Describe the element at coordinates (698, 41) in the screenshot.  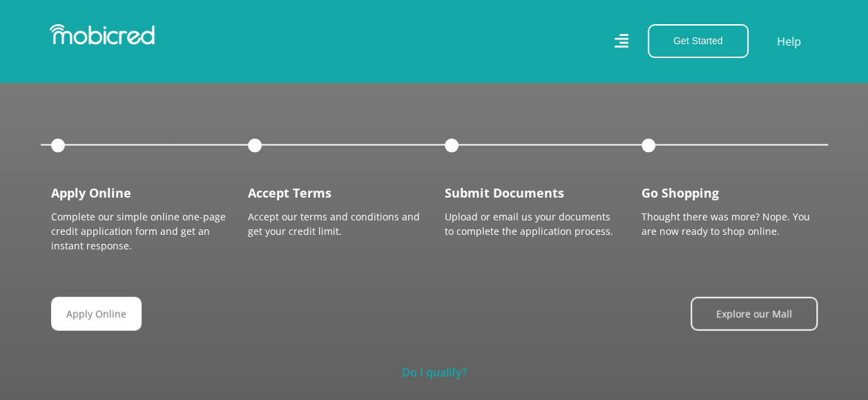
I see `button: Get Started` at that location.